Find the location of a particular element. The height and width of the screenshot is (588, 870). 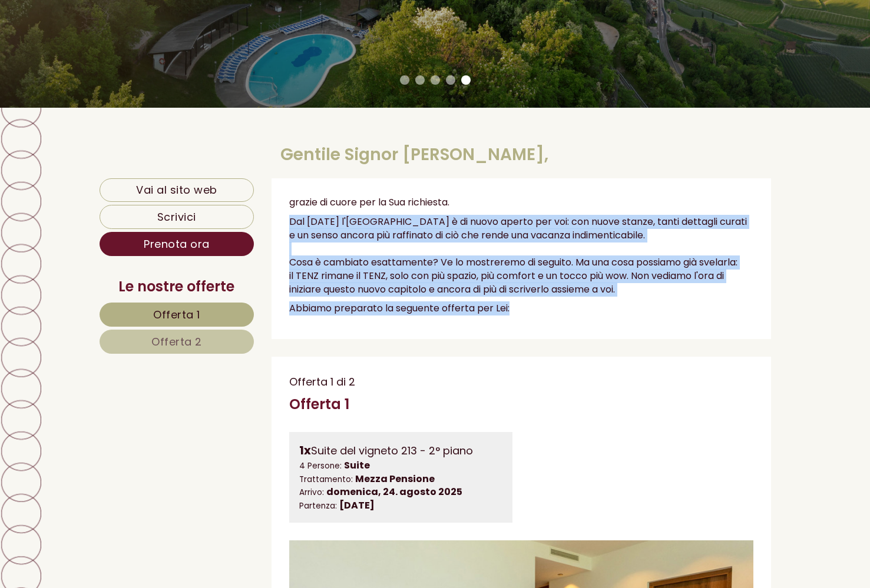

small: 4 Persone: is located at coordinates (320, 465).